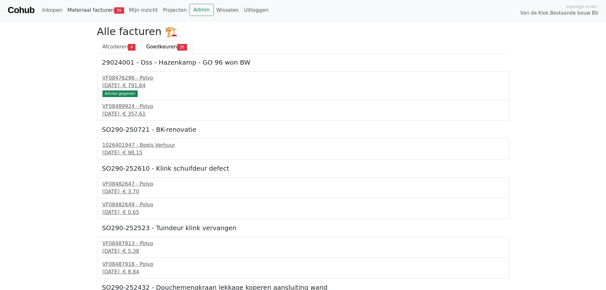 The width and height of the screenshot is (606, 290). I want to click on span: € 3,70, so click(131, 191).